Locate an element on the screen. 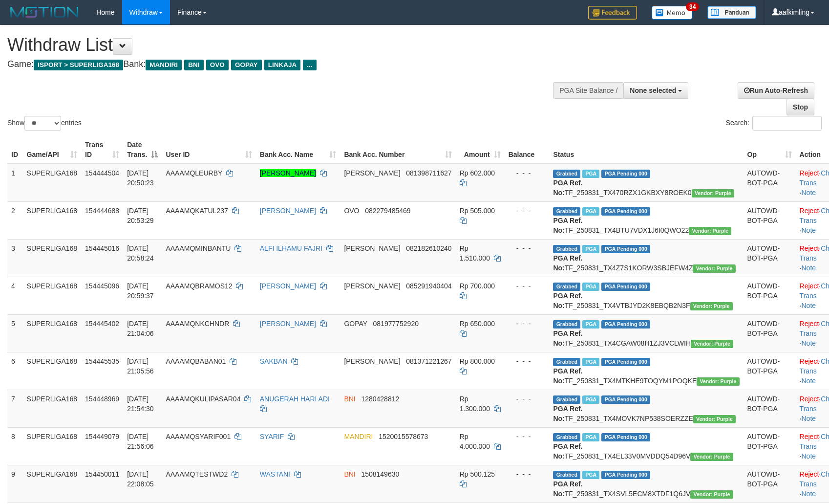 The width and height of the screenshot is (829, 504). th: Date Trans.: activate to sort column descending is located at coordinates (142, 150).